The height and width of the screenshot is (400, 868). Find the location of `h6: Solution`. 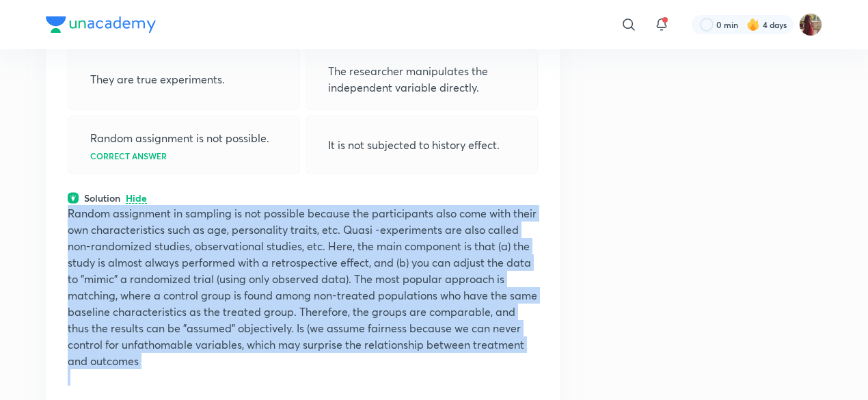

h6: Solution is located at coordinates (102, 197).